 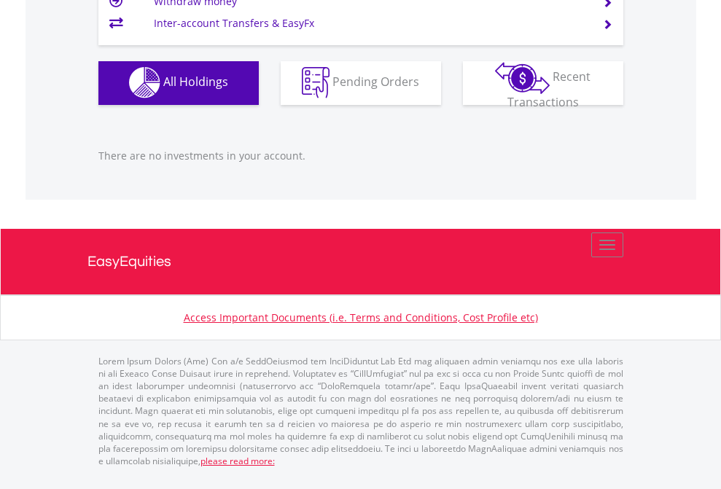 What do you see at coordinates (361, 156) in the screenshot?
I see `p: There are no investments in your account.` at bounding box center [361, 156].